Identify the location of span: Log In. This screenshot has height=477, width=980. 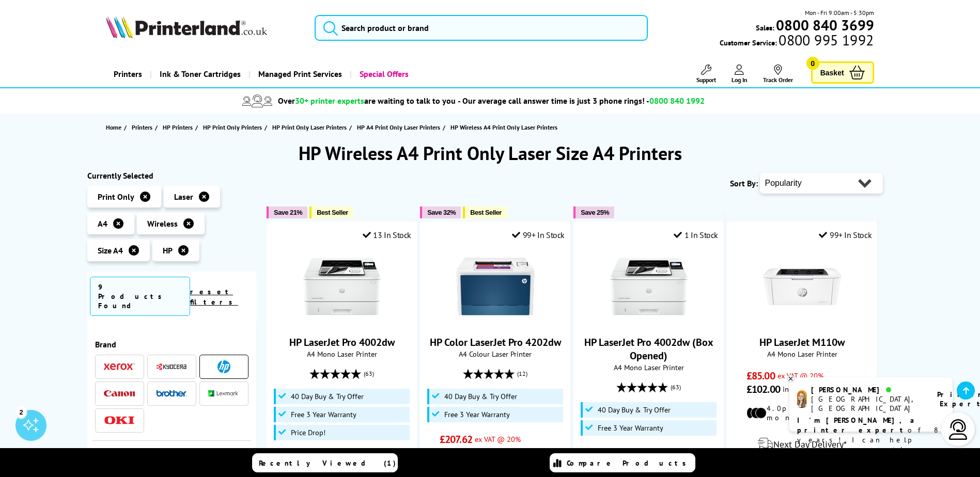
(739, 80).